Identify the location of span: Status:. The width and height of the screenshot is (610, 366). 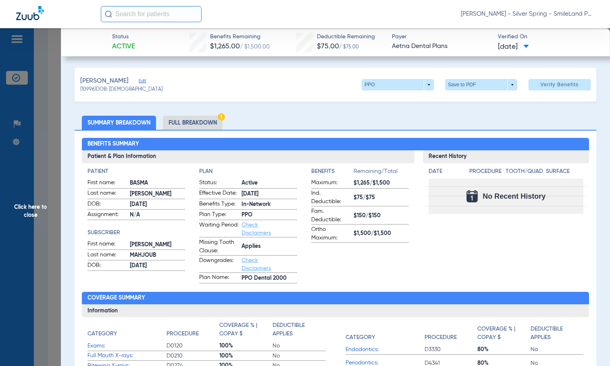
(219, 183).